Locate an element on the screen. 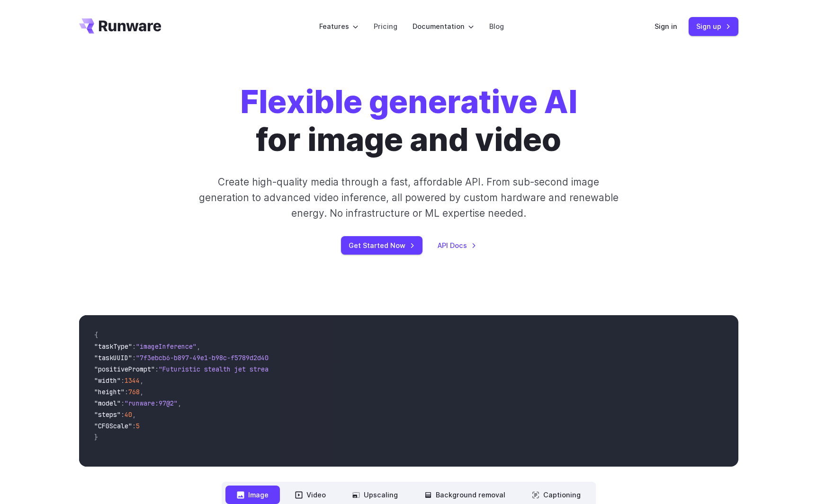 The image size is (817, 504). span: "taskType" is located at coordinates (113, 346).